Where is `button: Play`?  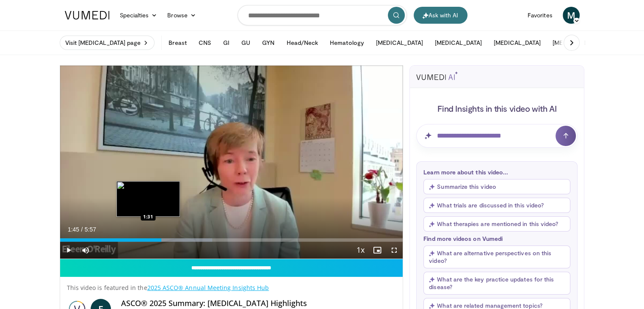
button: Play is located at coordinates (69, 250).